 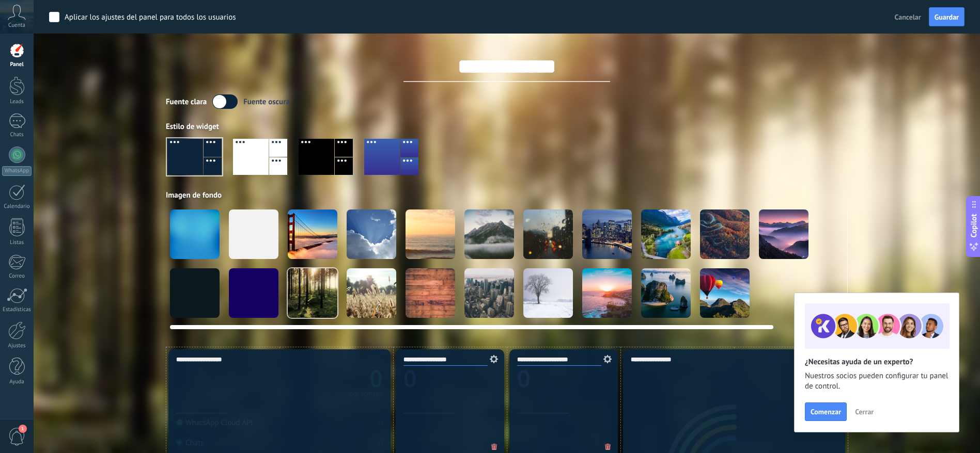 What do you see at coordinates (17, 346) in the screenshot?
I see `div: Ajustes` at bounding box center [17, 346].